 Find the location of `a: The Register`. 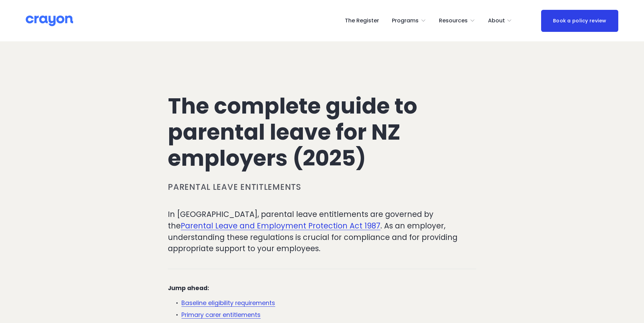

a: The Register is located at coordinates (362, 21).